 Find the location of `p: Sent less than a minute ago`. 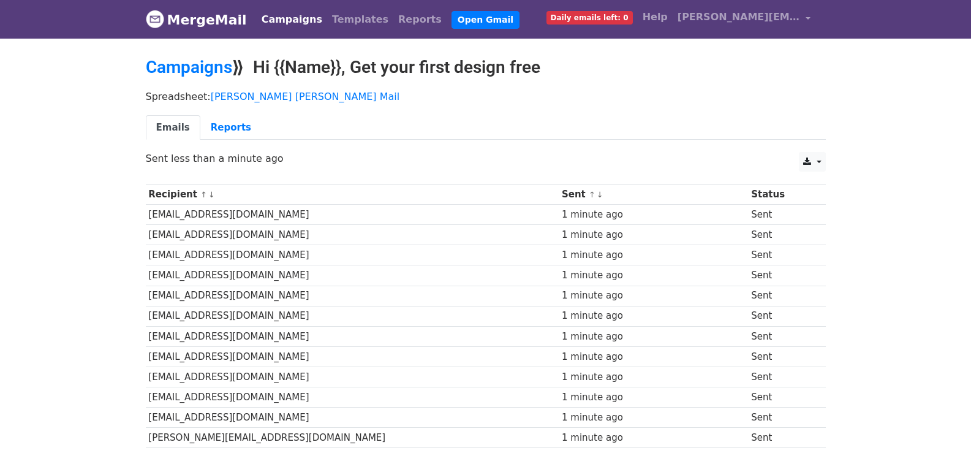

p: Sent less than a minute ago is located at coordinates (486, 158).